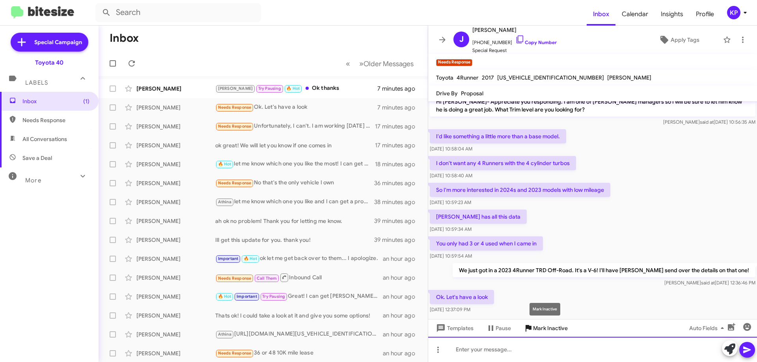  I want to click on p: I don't want any 4 Runners with the 4 cylinder turbos, so click(502, 163).